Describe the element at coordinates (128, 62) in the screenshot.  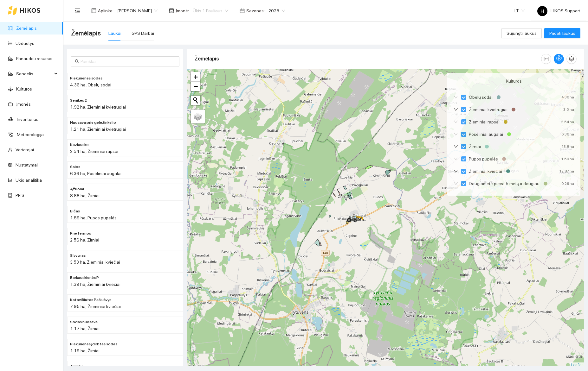
I see `input: Paieška` at that location.